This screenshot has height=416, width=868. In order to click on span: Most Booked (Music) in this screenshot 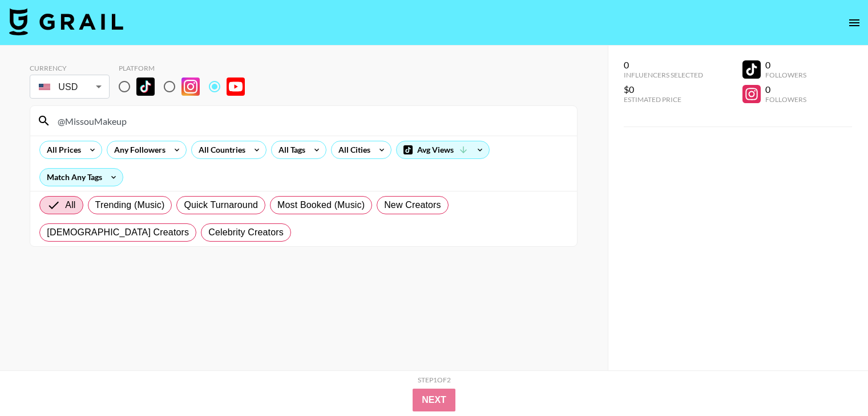, I will do `click(321, 205)`.